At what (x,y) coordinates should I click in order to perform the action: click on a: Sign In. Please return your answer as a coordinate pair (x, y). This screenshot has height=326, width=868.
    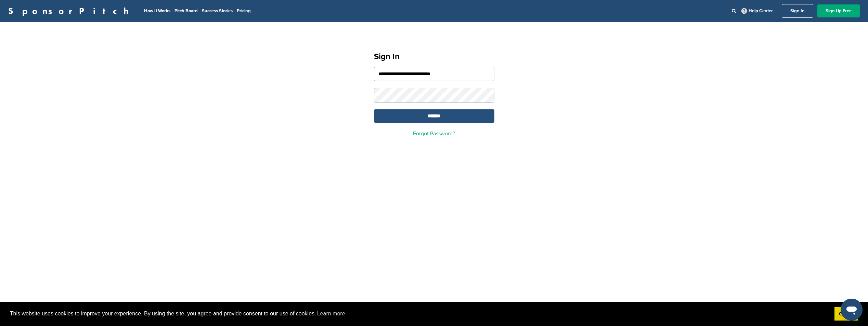
    Looking at the image, I should click on (798, 11).